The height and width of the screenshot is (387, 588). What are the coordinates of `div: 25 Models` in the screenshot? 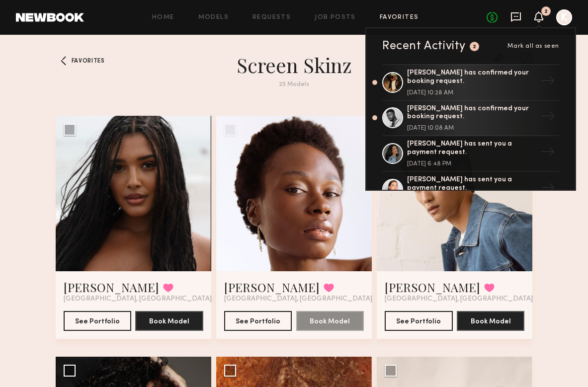 It's located at (294, 84).